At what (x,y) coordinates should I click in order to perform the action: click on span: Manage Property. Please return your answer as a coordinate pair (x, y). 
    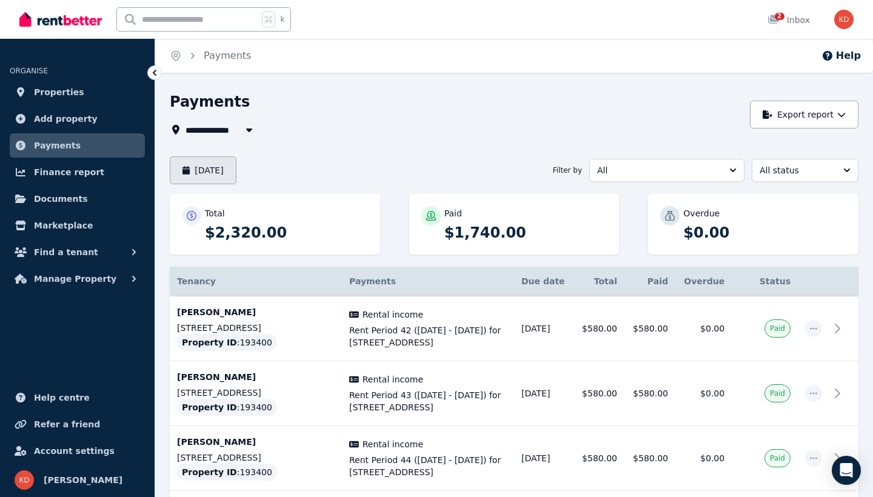
    Looking at the image, I should click on (75, 279).